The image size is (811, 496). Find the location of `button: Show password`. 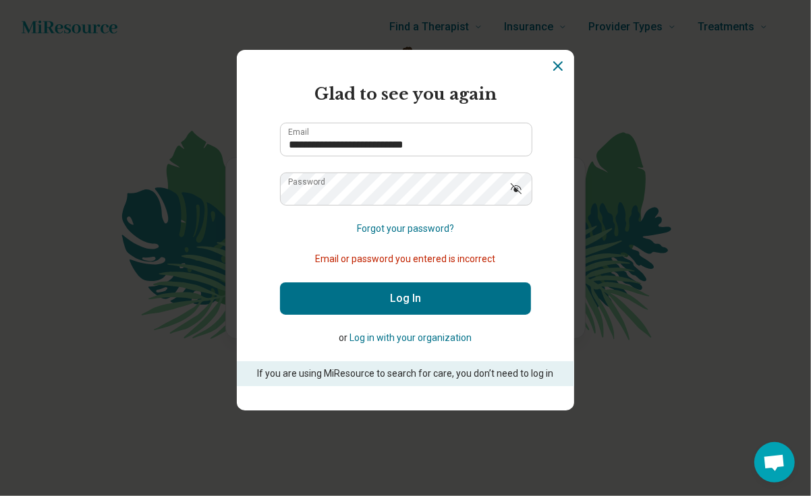

button: Show password is located at coordinates (516, 189).